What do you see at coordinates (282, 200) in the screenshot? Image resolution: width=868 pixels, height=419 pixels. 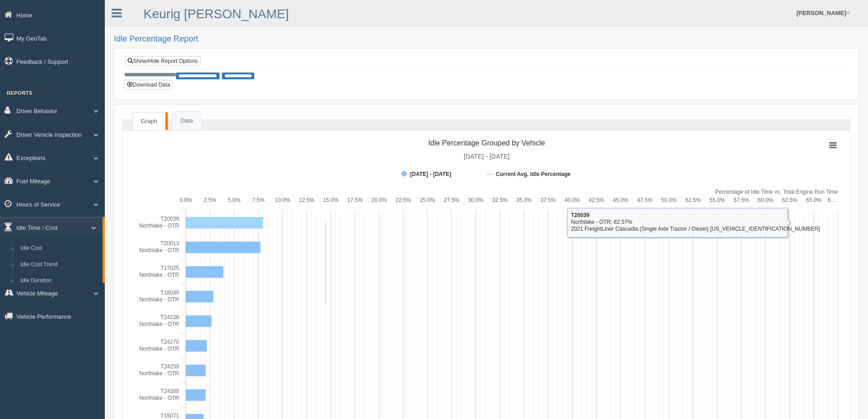 I see `text: 10.0%` at bounding box center [282, 200].